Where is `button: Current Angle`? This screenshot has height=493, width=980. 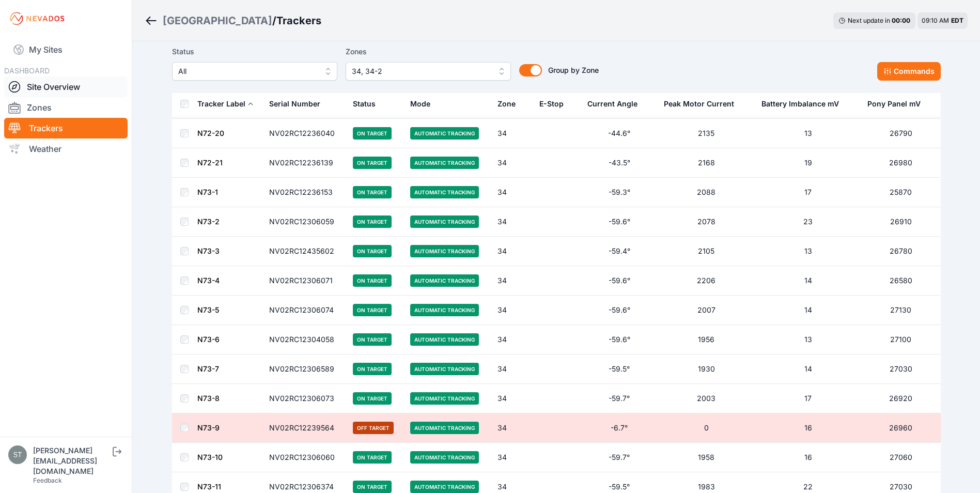 button: Current Angle is located at coordinates (617, 104).